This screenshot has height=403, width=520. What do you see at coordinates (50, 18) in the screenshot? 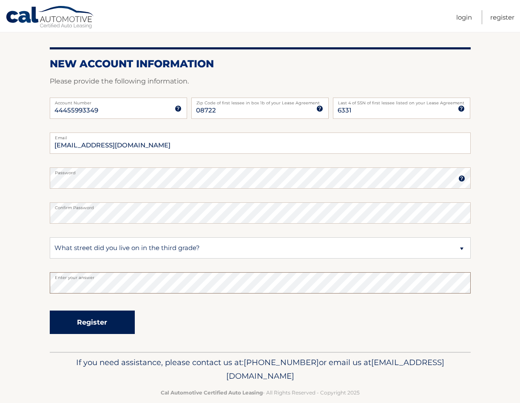
I see `a: Cal Automotive` at bounding box center [50, 18].